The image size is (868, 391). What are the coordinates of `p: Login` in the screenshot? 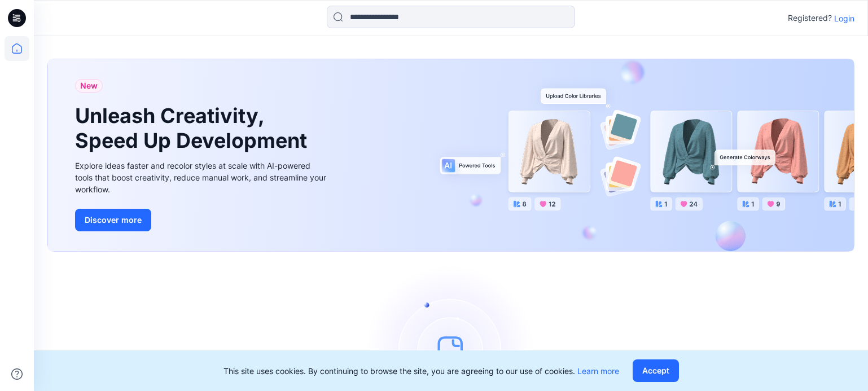 It's located at (844, 18).